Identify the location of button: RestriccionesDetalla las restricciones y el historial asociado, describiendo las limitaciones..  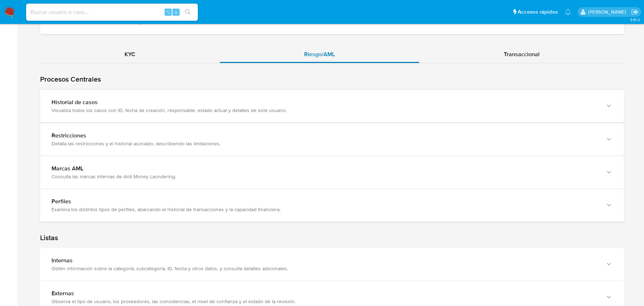
(332, 139).